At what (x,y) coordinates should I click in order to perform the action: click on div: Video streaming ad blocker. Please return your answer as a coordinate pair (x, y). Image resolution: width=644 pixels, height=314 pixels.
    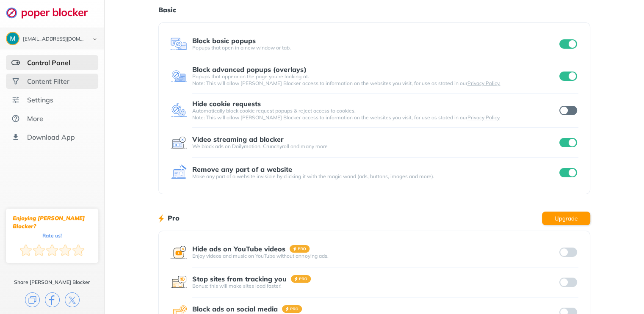
    Looking at the image, I should click on (238, 139).